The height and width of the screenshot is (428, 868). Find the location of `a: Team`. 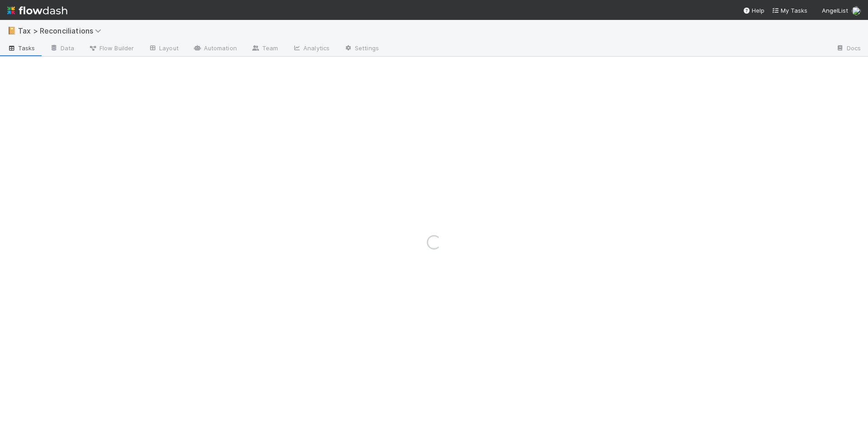

a: Team is located at coordinates (264, 49).